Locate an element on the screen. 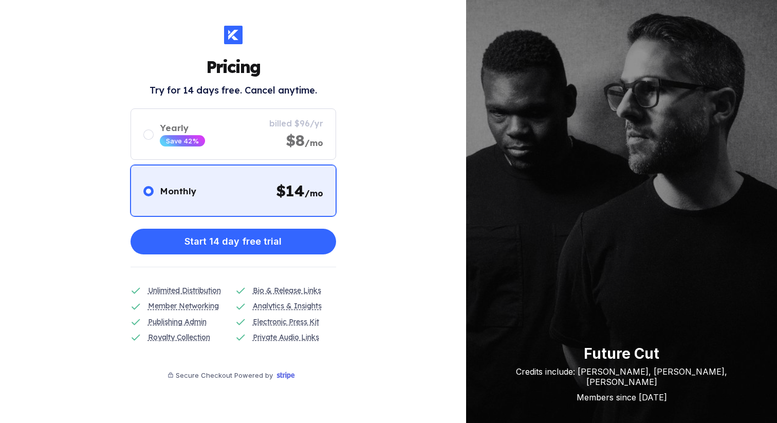  div: Member Networking is located at coordinates (184, 306).